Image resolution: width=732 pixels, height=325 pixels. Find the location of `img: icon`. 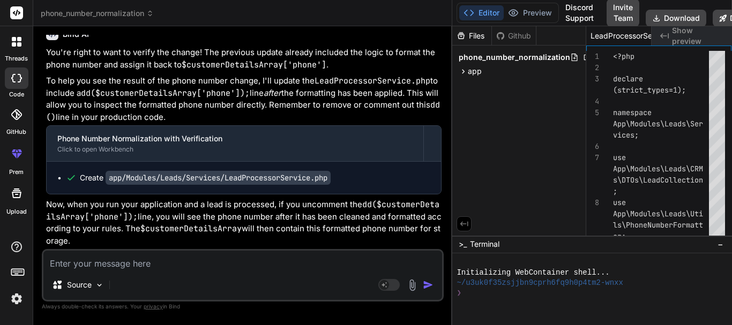

img: icon is located at coordinates (428, 285).